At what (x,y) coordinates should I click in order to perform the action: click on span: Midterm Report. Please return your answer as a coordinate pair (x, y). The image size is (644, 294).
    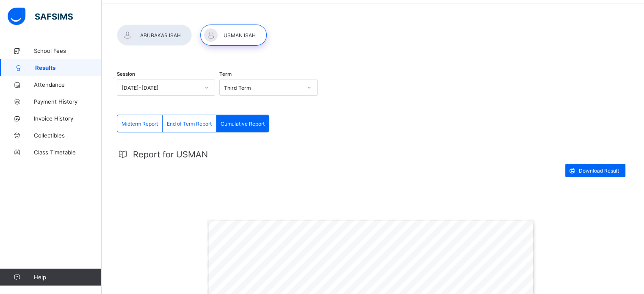
    Looking at the image, I should click on (140, 124).